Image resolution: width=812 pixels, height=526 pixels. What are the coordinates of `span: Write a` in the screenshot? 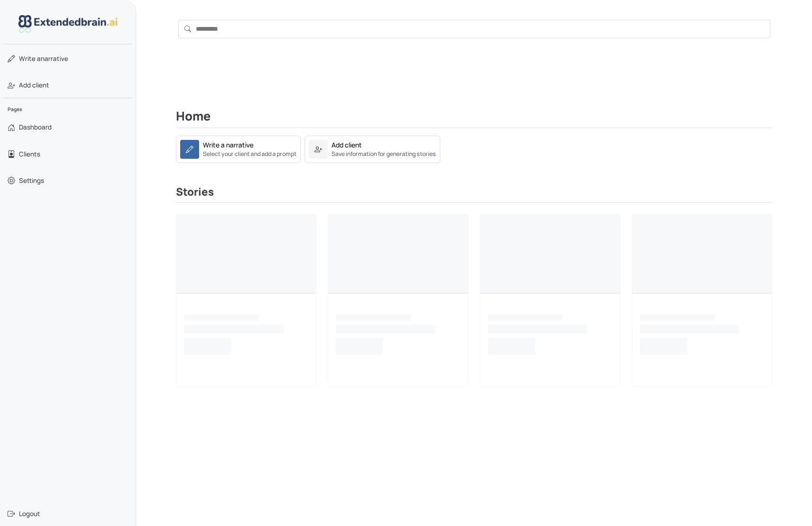 It's located at (30, 59).